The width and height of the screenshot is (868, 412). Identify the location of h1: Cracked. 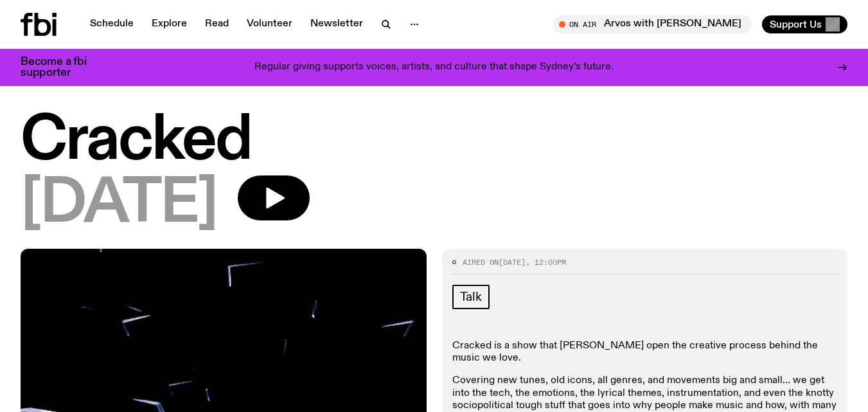
(434, 141).